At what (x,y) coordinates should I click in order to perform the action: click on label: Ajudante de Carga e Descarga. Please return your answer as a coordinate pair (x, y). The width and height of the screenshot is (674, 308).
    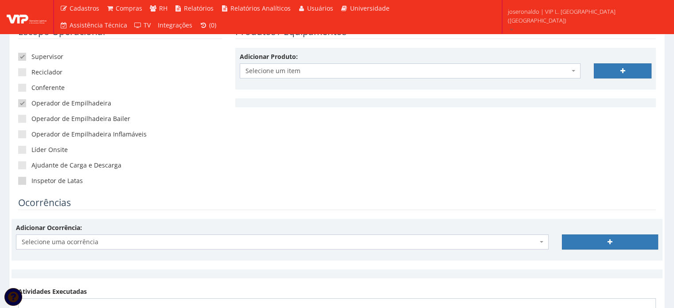
    Looking at the image, I should click on (120, 165).